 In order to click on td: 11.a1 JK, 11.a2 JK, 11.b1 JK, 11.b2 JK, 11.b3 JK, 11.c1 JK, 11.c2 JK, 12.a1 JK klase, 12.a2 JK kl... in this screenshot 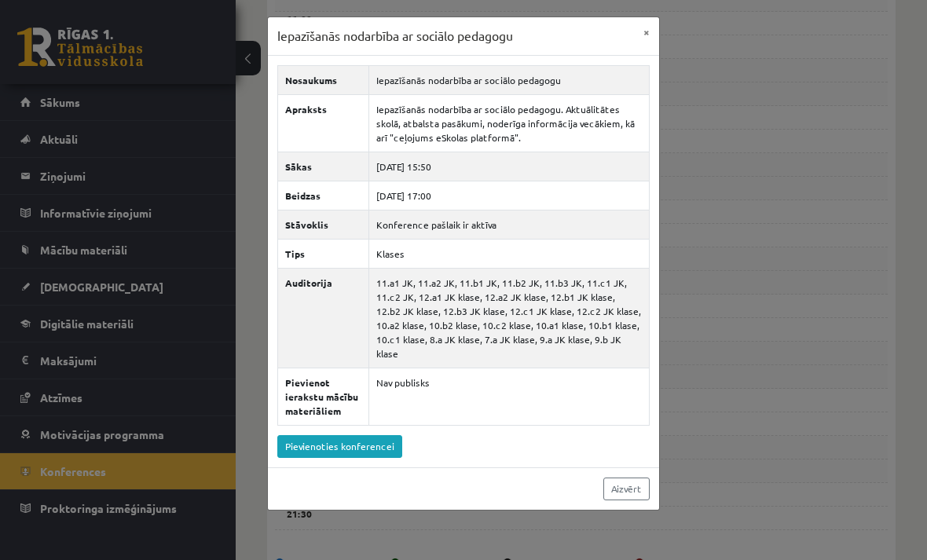, I will do `click(509, 317)`.